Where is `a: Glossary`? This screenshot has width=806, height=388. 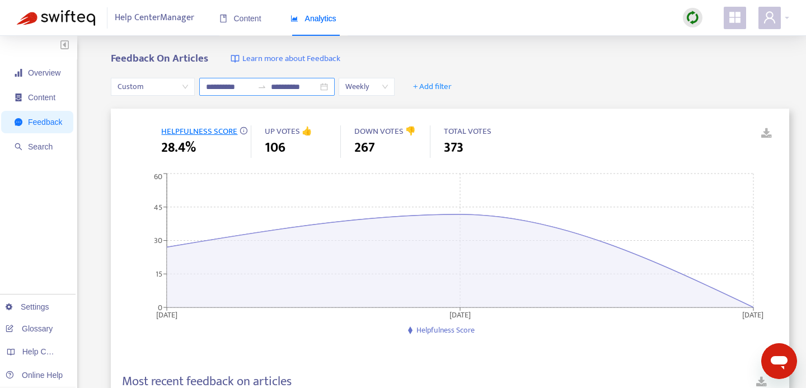 a: Glossary is located at coordinates (29, 328).